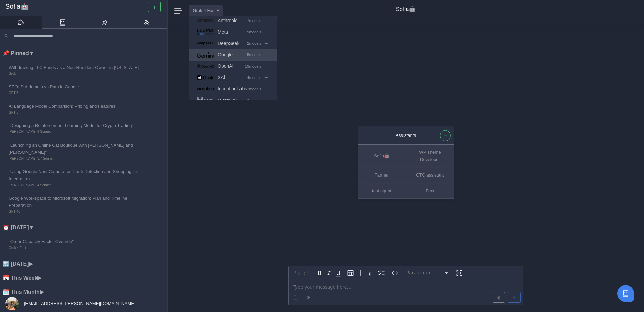 The width and height of the screenshot is (644, 312). I want to click on span: AI Language Model Comparison: Pricing and Features, so click(76, 106).